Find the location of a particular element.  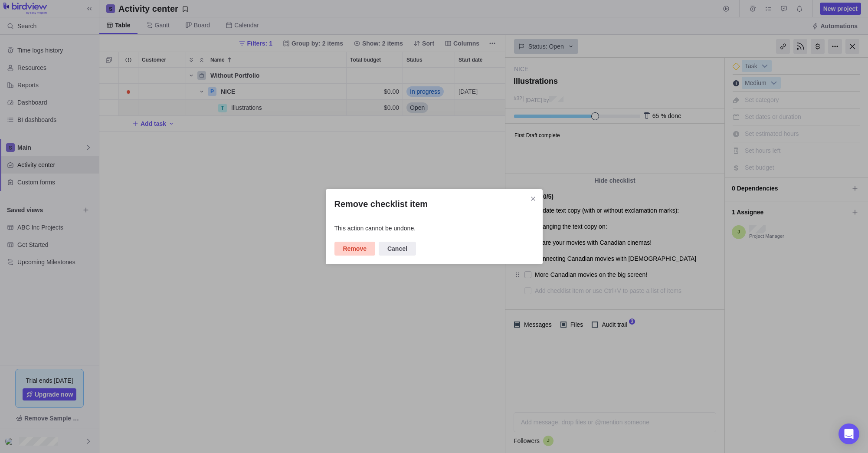

div: Remove checklist item is located at coordinates (434, 226).